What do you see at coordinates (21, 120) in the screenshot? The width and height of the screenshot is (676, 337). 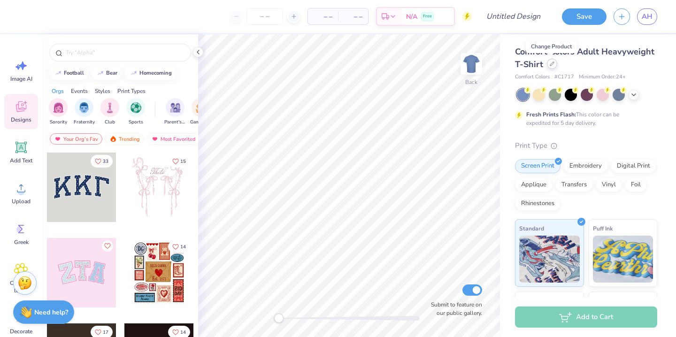 I see `span: Designs` at bounding box center [21, 120].